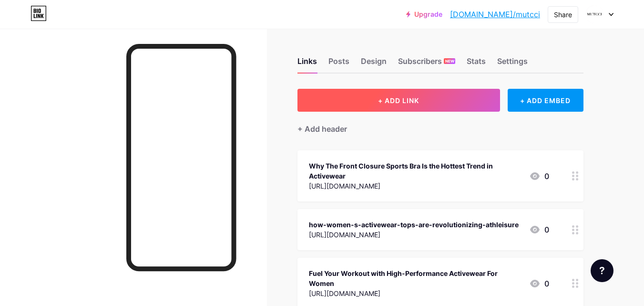 This screenshot has width=644, height=306. I want to click on span: NEW, so click(449, 61).